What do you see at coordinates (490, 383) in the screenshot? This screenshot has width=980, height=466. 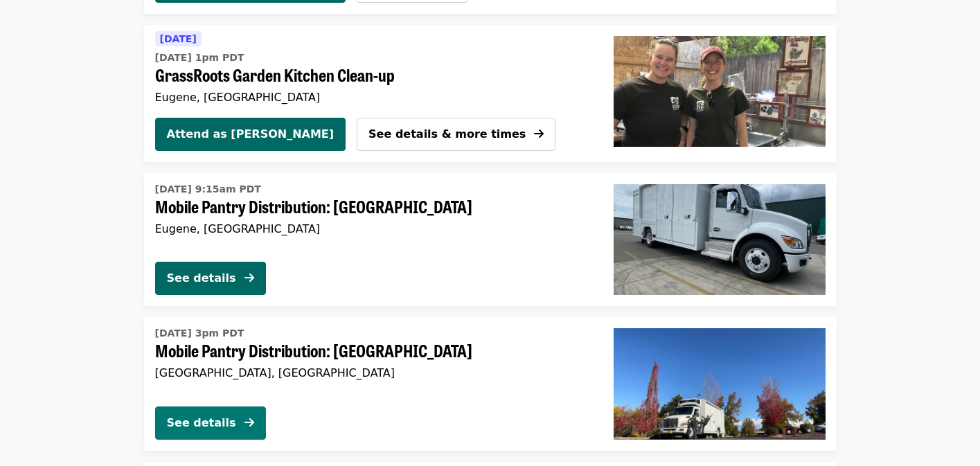 I see `a: See details for "Mobile Pantry Distribution: Springfield"` at bounding box center [490, 383].